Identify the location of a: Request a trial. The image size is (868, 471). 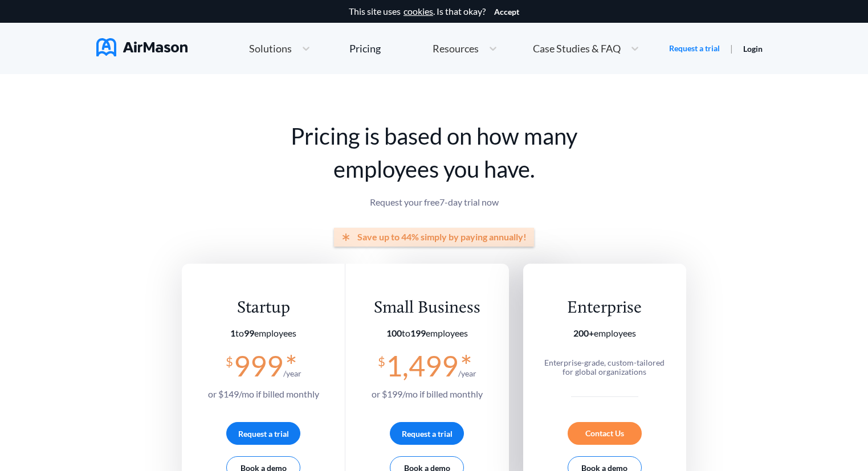
(694, 48).